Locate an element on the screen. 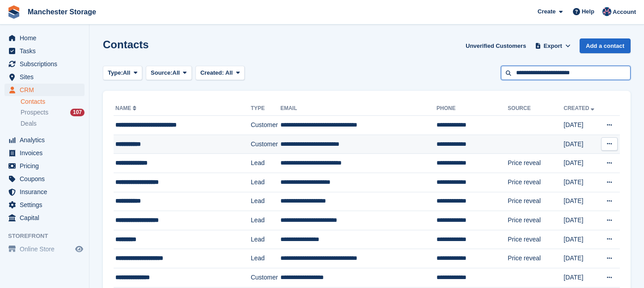 Image resolution: width=644 pixels, height=288 pixels. a: Deals is located at coordinates (53, 123).